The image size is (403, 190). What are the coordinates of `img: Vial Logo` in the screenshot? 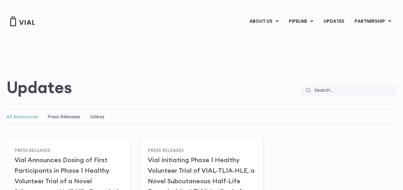 It's located at (22, 21).